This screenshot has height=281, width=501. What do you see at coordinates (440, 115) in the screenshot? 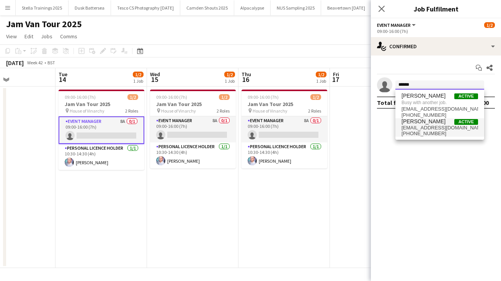
I see `span: +447701342865` at bounding box center [440, 115].